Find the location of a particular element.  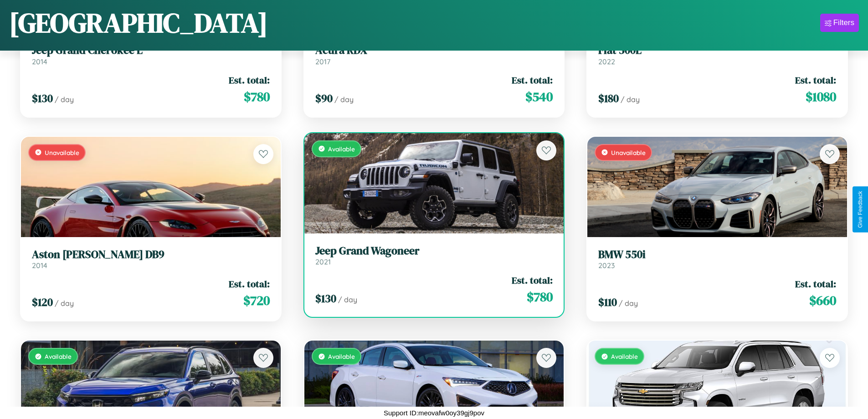

button: Filters is located at coordinates (839, 23).